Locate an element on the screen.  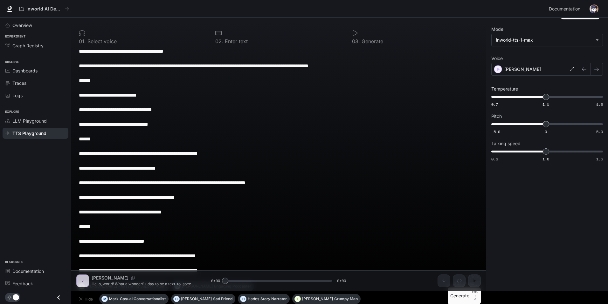
a: Logs is located at coordinates (35, 95).